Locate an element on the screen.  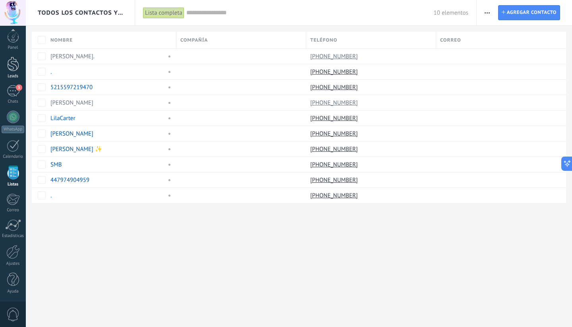
div: Lista completa is located at coordinates (164, 13).